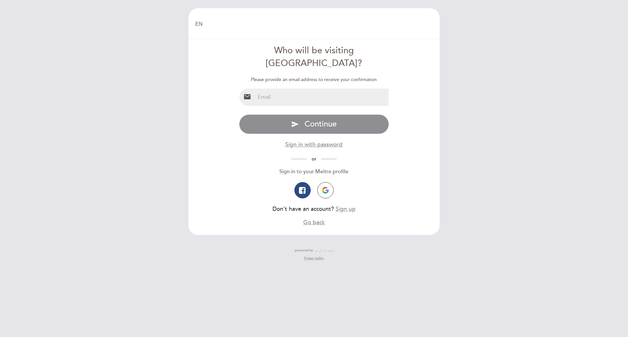  I want to click on button: Sign up, so click(345, 209).